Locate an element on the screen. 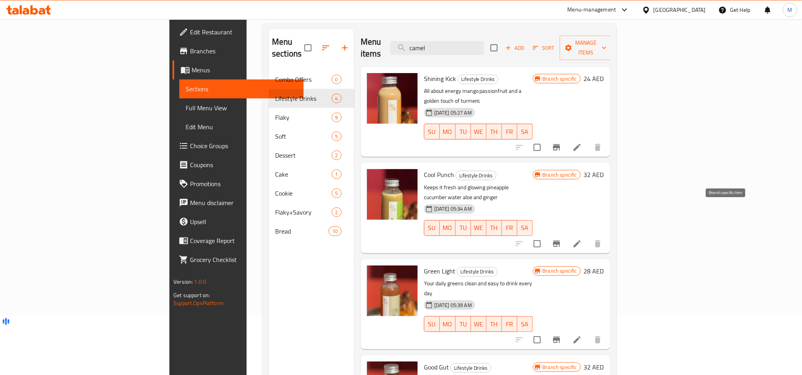 The image size is (802, 375). a: Coupons is located at coordinates (238, 165).